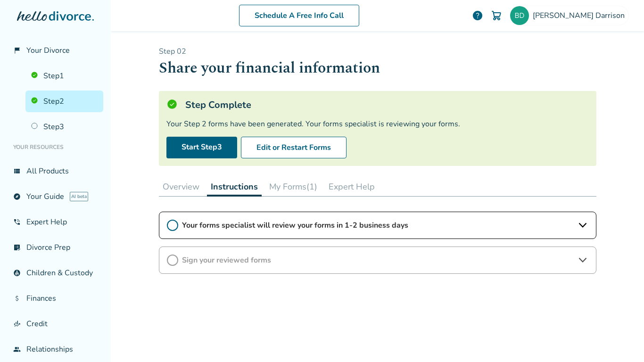  Describe the element at coordinates (378, 260) in the screenshot. I see `span: Sign your reviewed forms` at that location.